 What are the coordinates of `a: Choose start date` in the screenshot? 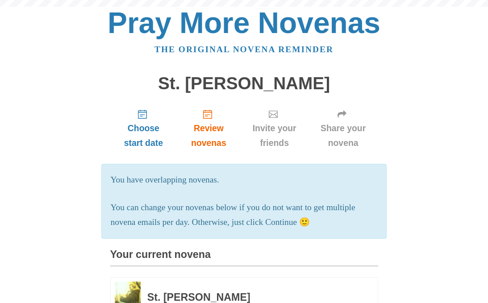 It's located at (144, 128).